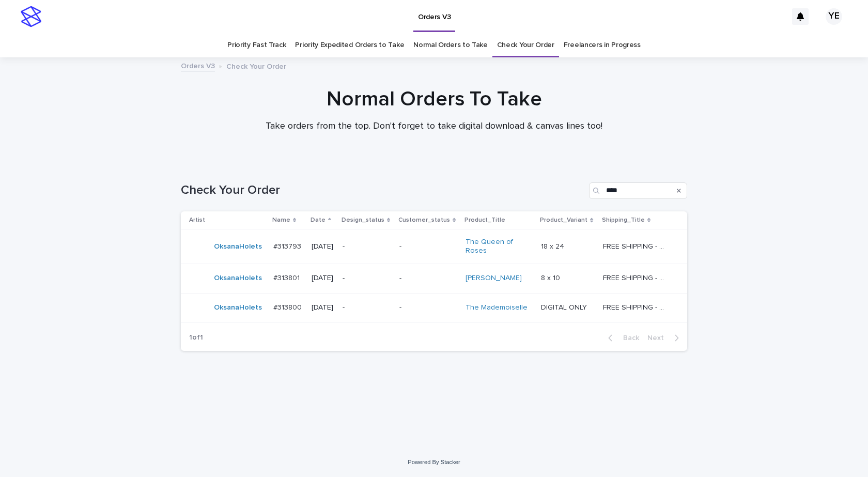  Describe the element at coordinates (451, 45) in the screenshot. I see `a: Normal Orders to Take` at that location.